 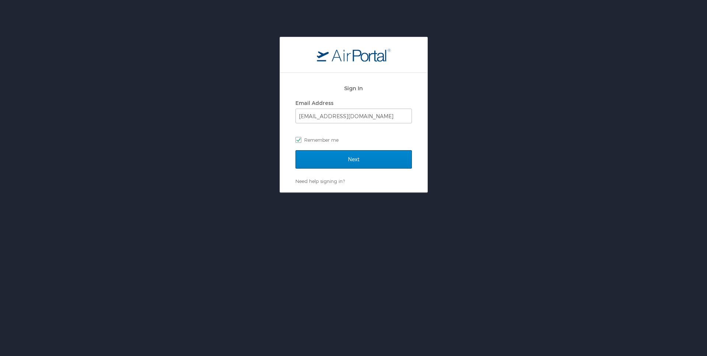 What do you see at coordinates (353, 140) in the screenshot?
I see `label: Remember me` at bounding box center [353, 140].